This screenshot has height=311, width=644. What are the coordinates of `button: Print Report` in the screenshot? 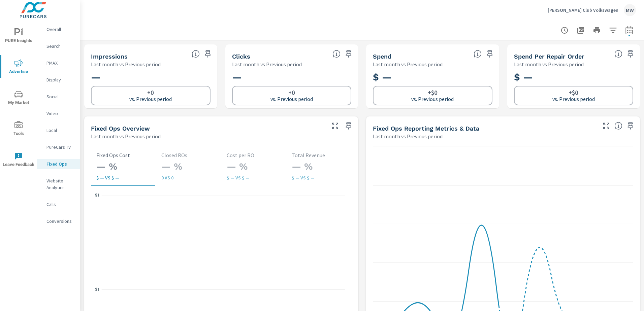 It's located at (597, 30).